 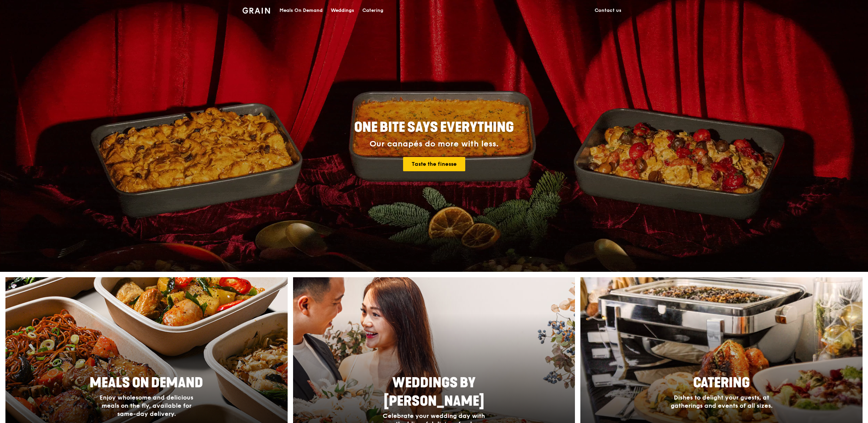 What do you see at coordinates (434, 164) in the screenshot?
I see `a: Taste the finesse` at bounding box center [434, 164].